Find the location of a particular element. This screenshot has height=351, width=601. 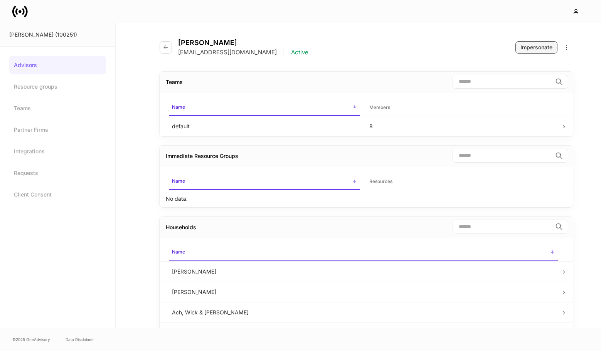

p: No data. is located at coordinates (177, 199).